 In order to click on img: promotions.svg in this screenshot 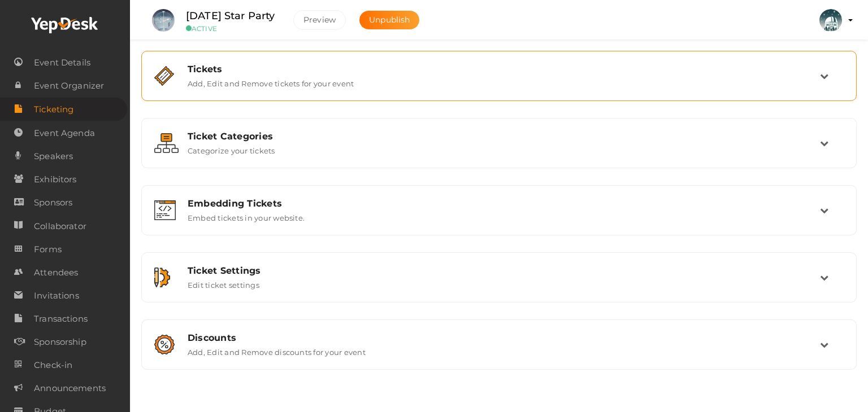, I will do `click(164, 344)`.